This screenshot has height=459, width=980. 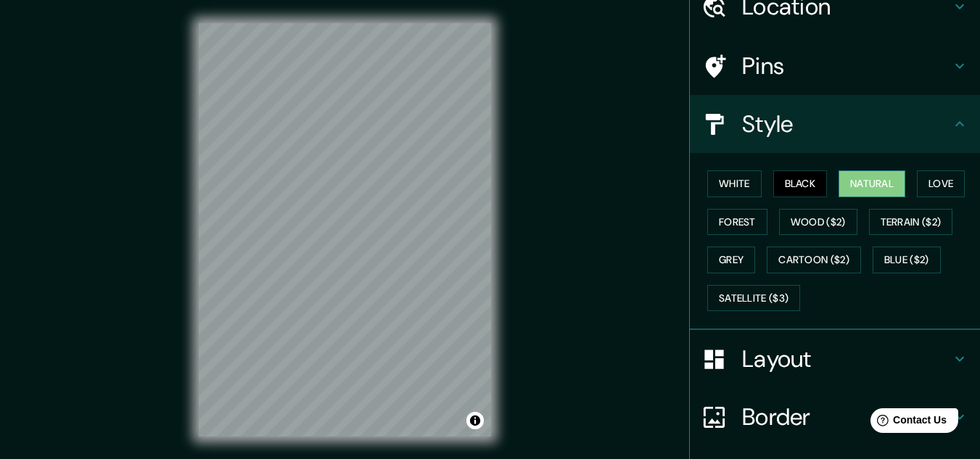 I want to click on button: Forest, so click(x=737, y=222).